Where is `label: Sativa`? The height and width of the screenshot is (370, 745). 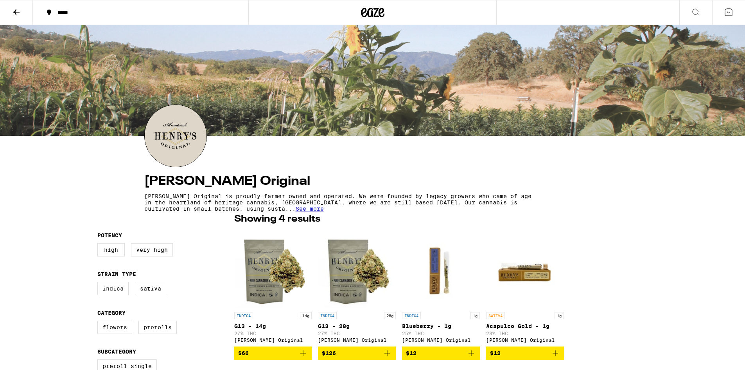 label: Sativa is located at coordinates (151, 288).